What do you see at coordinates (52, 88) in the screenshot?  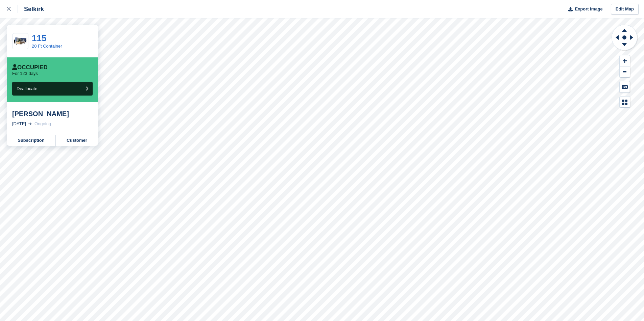 I see `button: Deallocate` at bounding box center [52, 88].